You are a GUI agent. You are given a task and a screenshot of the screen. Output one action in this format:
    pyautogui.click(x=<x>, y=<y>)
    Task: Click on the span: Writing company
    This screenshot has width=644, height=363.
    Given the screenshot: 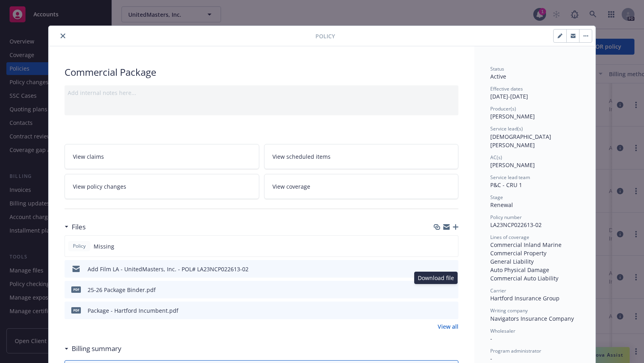 What is the action you would take?
    pyautogui.click(x=509, y=310)
    